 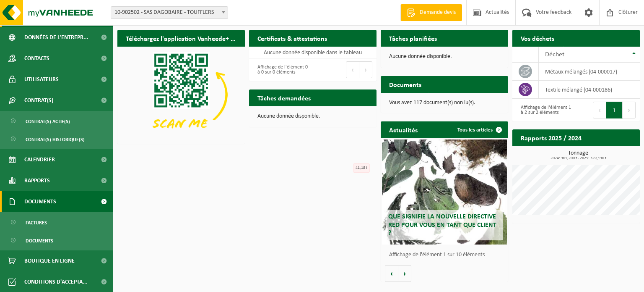 What do you see at coordinates (56, 121) in the screenshot?
I see `a: Contrat(s) actif(s)` at bounding box center [56, 121].